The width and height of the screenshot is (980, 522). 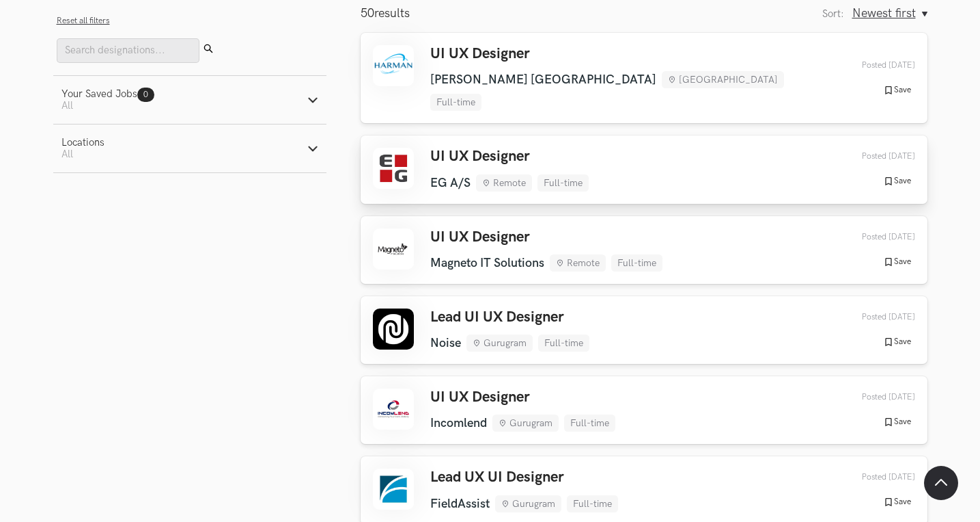 I want to click on li: Noise, so click(x=446, y=343).